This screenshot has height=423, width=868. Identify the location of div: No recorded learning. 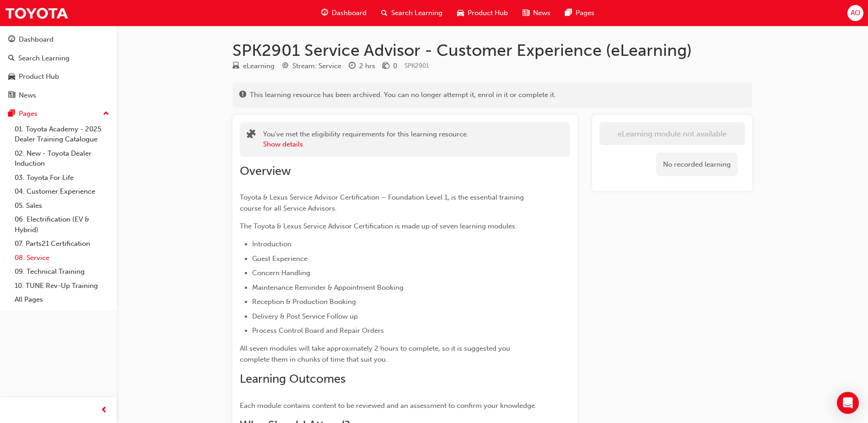
(697, 164).